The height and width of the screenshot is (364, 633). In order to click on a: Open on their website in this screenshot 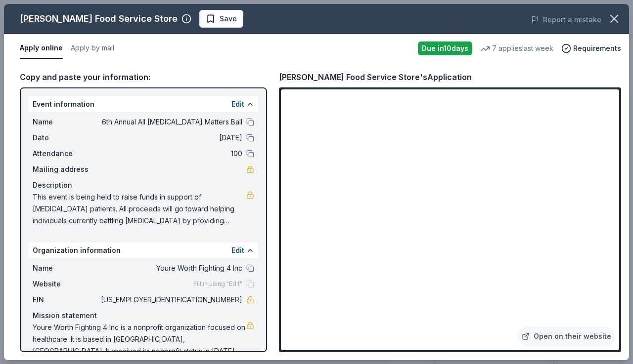, I will do `click(566, 337)`.